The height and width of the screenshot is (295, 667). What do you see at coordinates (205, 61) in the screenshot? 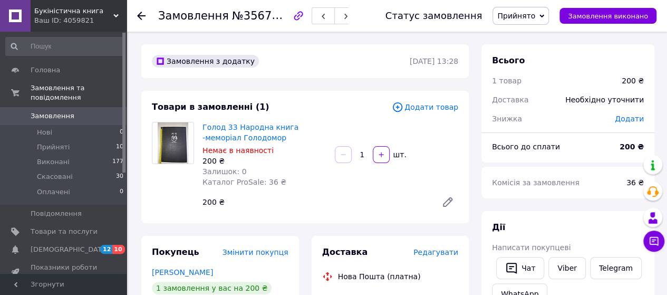
I see `div: Замовлення з додатку` at bounding box center [205, 61].